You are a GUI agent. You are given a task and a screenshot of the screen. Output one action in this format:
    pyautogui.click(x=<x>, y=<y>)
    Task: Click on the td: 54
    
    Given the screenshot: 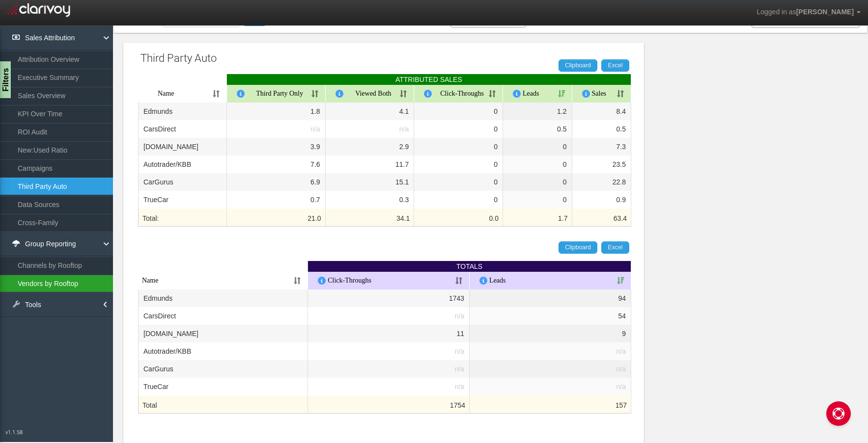 What is the action you would take?
    pyautogui.click(x=550, y=316)
    